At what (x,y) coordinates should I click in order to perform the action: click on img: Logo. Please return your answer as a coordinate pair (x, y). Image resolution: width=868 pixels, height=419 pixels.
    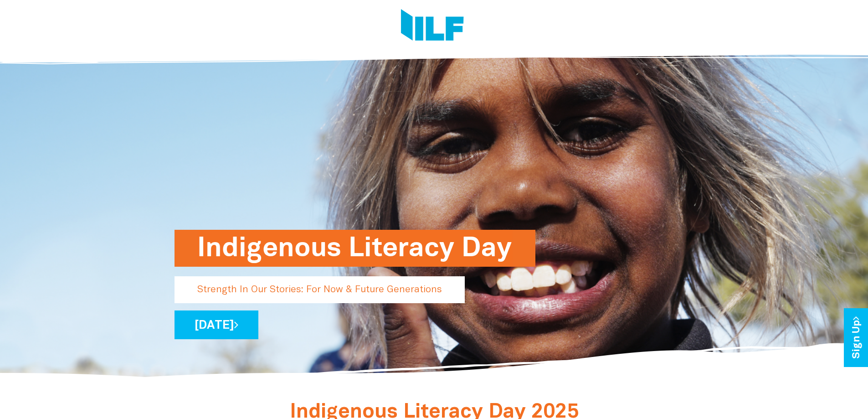
    Looking at the image, I should click on (433, 26).